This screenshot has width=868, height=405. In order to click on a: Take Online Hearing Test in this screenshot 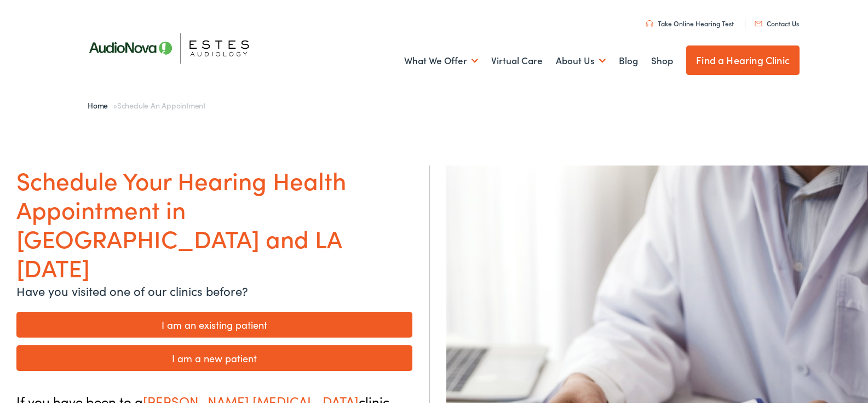, I will do `click(690, 21)`.